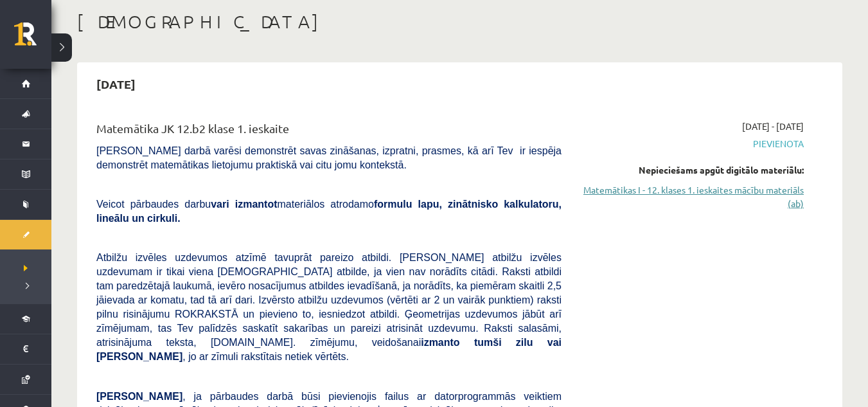  I want to click on b: formulu lapu, zinātnisko kalkulatoru, lineālu un cirkuli., so click(329, 211).